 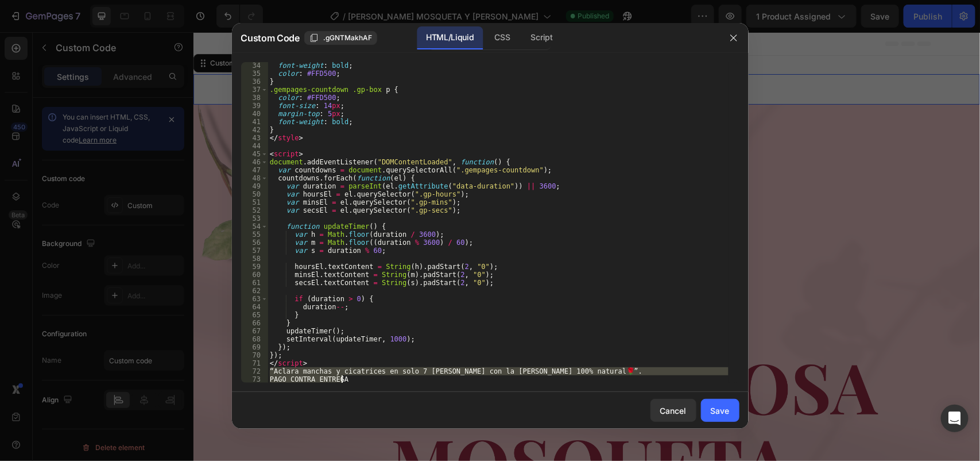 I want to click on div: 69, so click(x=254, y=347).